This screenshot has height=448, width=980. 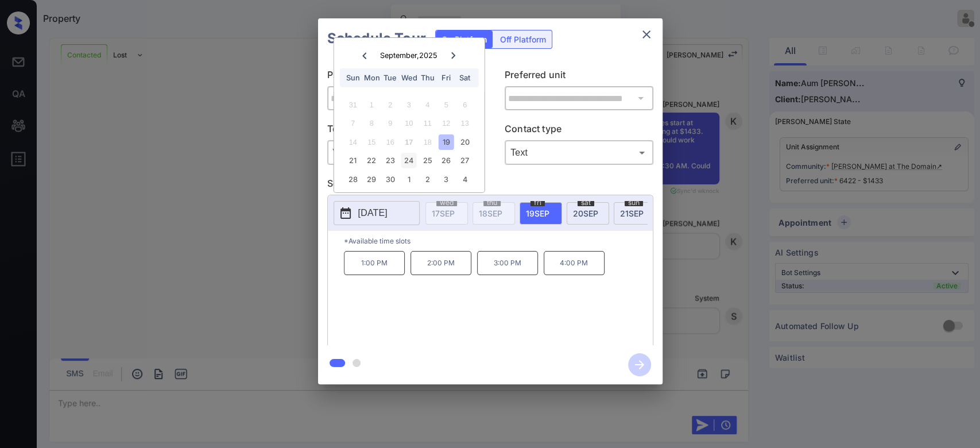 I want to click on div: Choose Wednesday, October 1st, 2025, so click(x=409, y=179).